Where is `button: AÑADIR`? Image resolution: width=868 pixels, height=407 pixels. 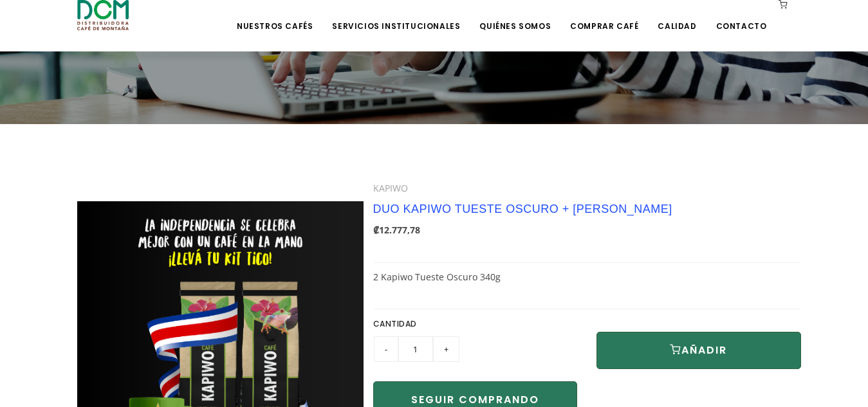 button: AÑADIR is located at coordinates (699, 350).